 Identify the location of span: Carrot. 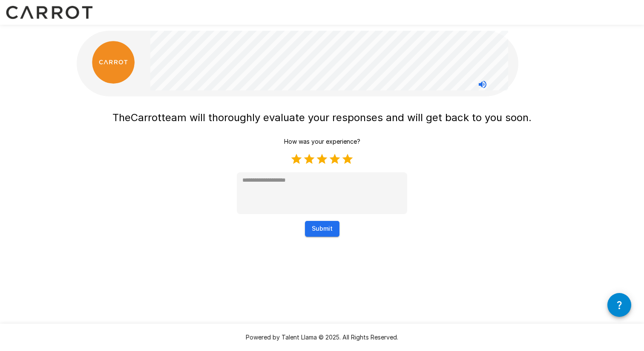
(146, 117).